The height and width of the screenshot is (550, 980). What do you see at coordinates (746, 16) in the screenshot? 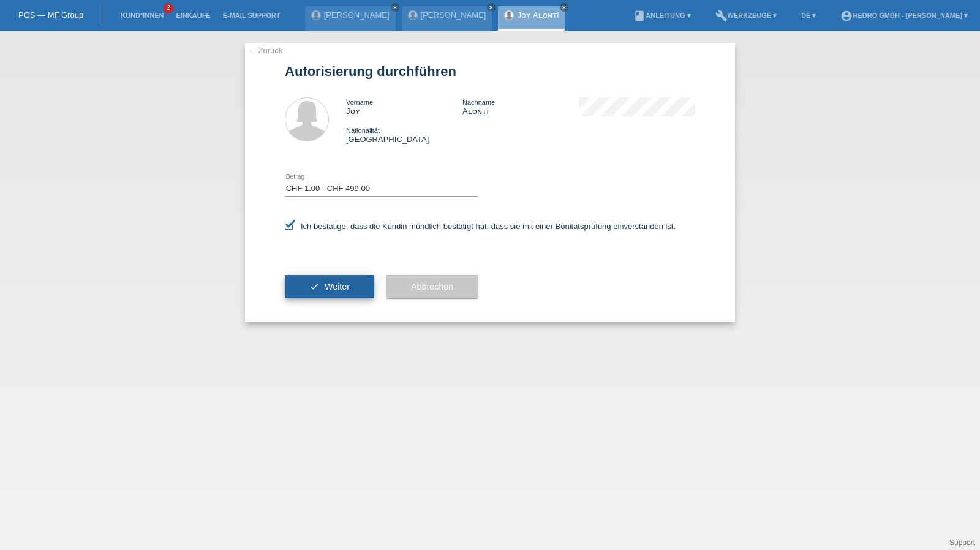
I see `a: buildWerkzeuge ▾` at bounding box center [746, 16].